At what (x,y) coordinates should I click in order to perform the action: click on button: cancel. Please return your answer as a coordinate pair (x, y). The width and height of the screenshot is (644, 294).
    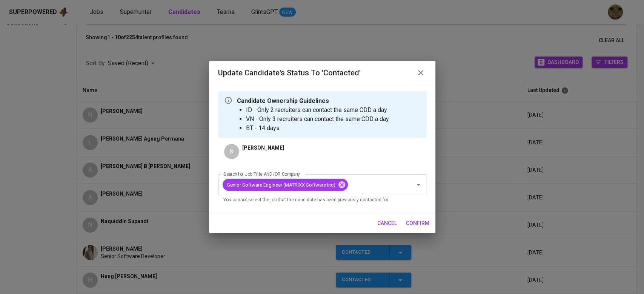
    Looking at the image, I should click on (387, 223).